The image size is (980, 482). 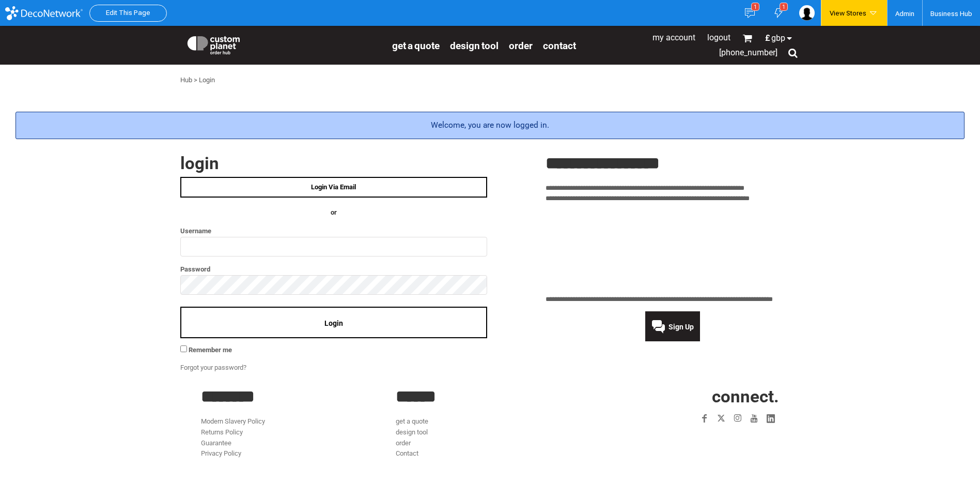 I want to click on a: Modern Slavery Policy, so click(x=233, y=421).